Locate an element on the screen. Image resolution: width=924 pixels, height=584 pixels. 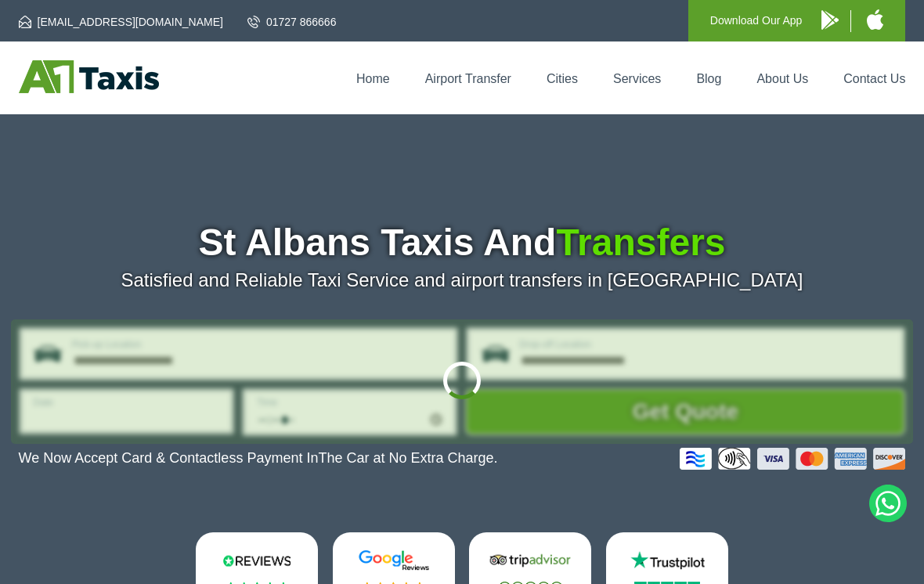
span: Transfers is located at coordinates (640, 242).